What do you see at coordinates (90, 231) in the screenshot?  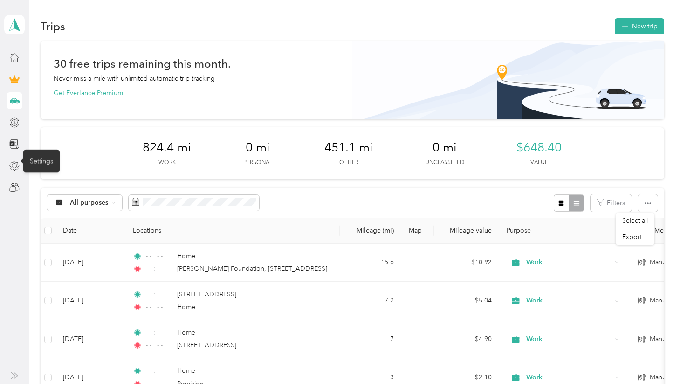 I see `th: Date` at bounding box center [90, 231].